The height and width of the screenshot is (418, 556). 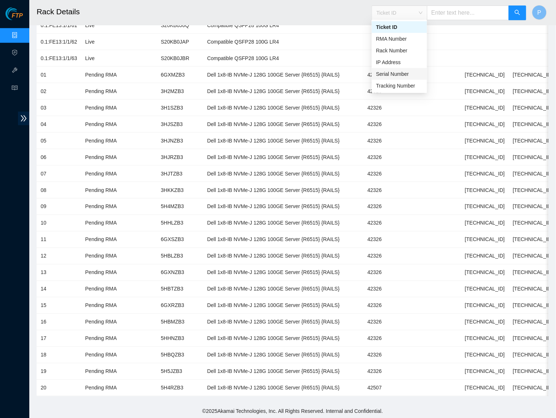 What do you see at coordinates (399, 86) in the screenshot?
I see `div: Tracking Number` at bounding box center [399, 86].